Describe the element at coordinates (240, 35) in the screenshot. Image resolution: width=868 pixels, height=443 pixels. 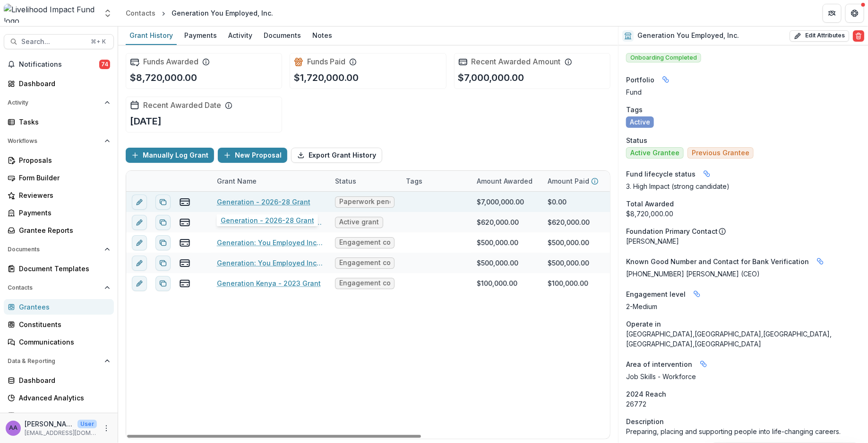
I see `div: Activity` at that location.